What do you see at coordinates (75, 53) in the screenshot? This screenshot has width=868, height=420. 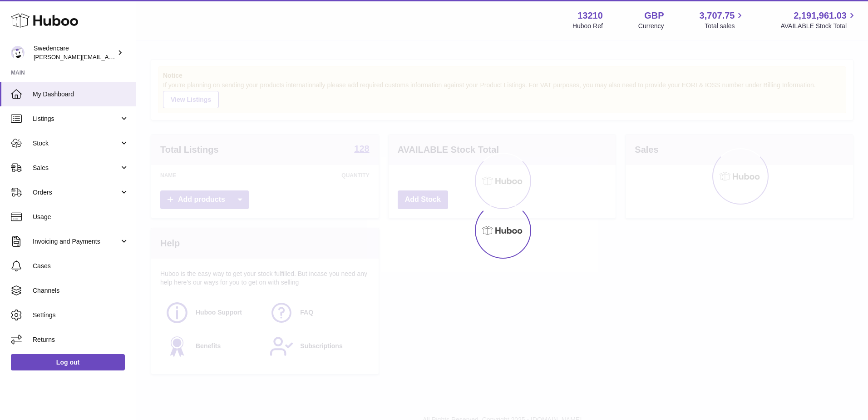 I see `div: Swedencare` at bounding box center [75, 53].